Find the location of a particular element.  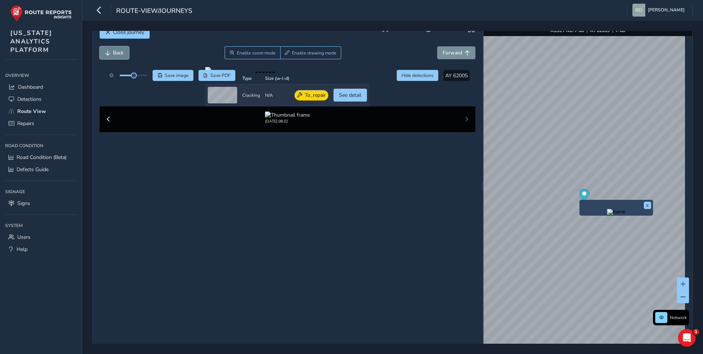

button: PDF is located at coordinates (217, 75).